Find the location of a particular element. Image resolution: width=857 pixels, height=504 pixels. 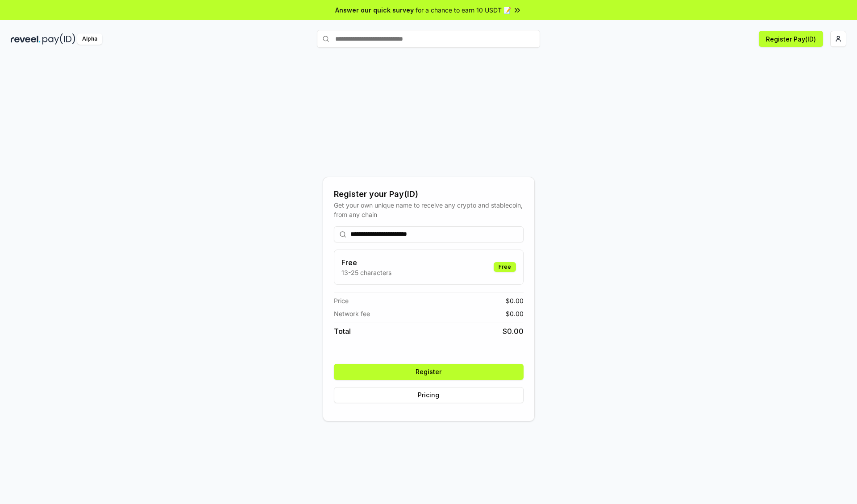

button: Register Pay(ID) is located at coordinates (791, 39).